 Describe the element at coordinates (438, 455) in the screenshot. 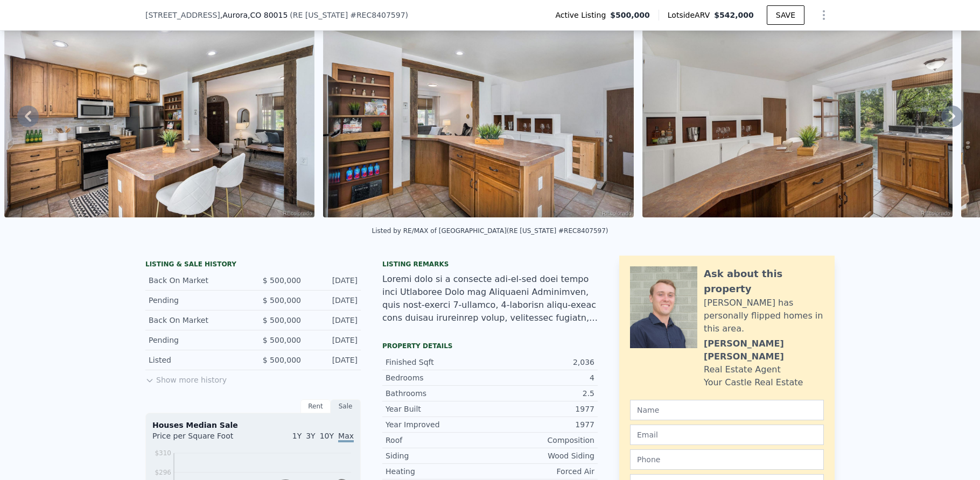

I see `div: Siding` at that location.